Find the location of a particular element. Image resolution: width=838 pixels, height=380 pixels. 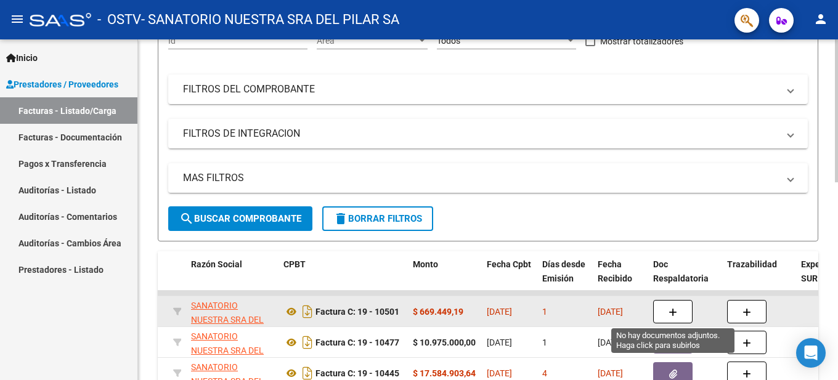

datatable-header-cell: Días desde Emisión is located at coordinates (565, 279).